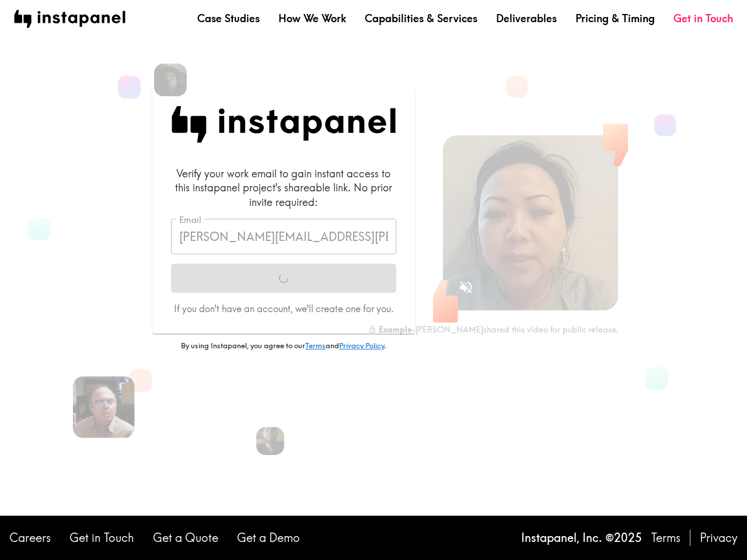 This screenshot has width=747, height=560. What do you see at coordinates (104, 407) in the screenshot?
I see `img: Robert` at bounding box center [104, 407].